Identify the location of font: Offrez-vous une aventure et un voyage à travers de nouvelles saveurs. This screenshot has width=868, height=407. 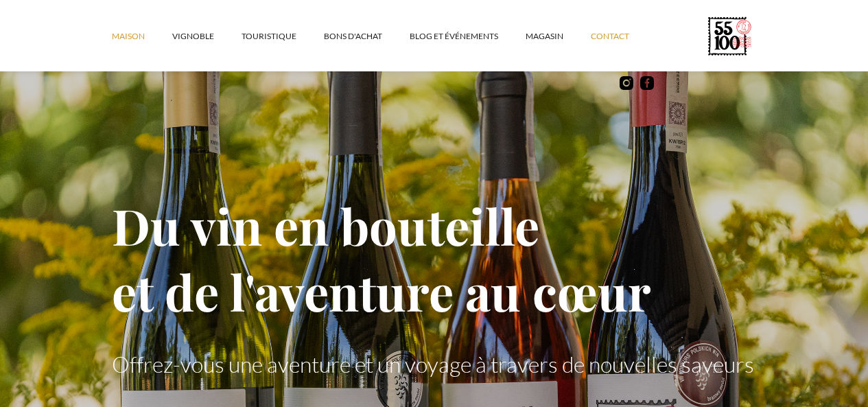
(433, 363).